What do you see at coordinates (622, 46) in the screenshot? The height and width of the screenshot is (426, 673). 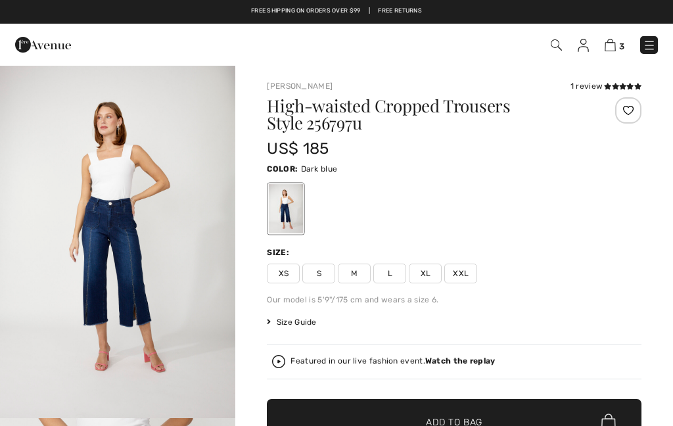 I see `span: 3` at bounding box center [622, 46].